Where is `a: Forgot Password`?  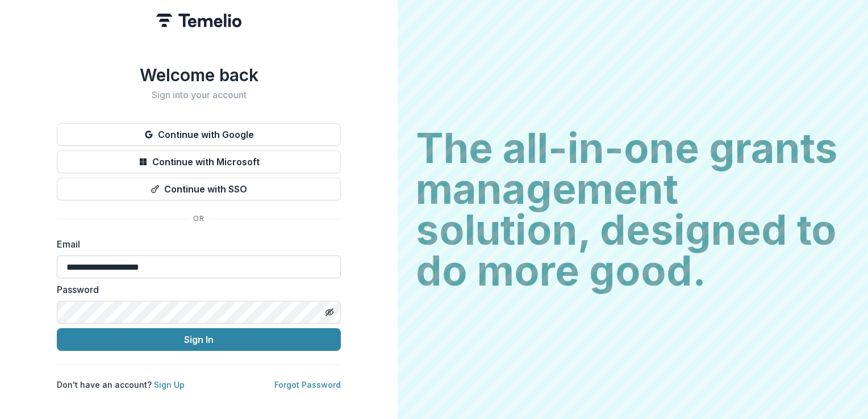 a: Forgot Password is located at coordinates (308, 384).